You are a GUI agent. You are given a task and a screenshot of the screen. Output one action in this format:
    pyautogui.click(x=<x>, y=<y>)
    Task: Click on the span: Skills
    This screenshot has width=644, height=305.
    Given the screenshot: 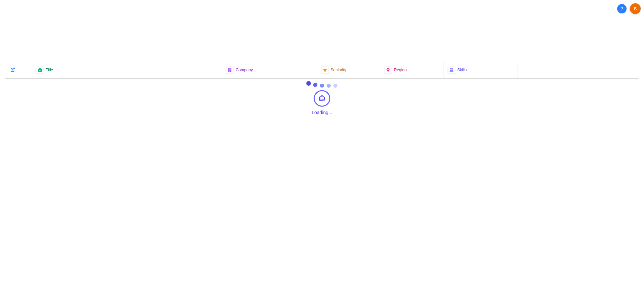 What is the action you would take?
    pyautogui.click(x=462, y=70)
    